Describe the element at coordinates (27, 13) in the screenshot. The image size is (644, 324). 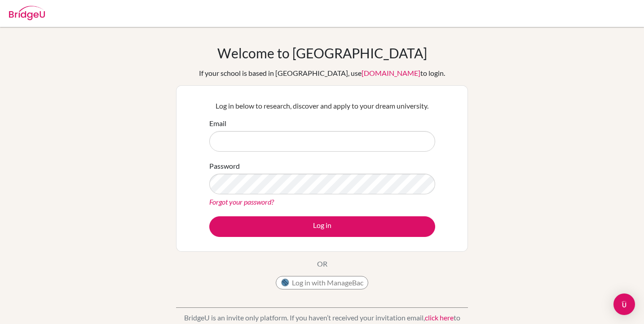
I see `img: Bridge-U` at that location.